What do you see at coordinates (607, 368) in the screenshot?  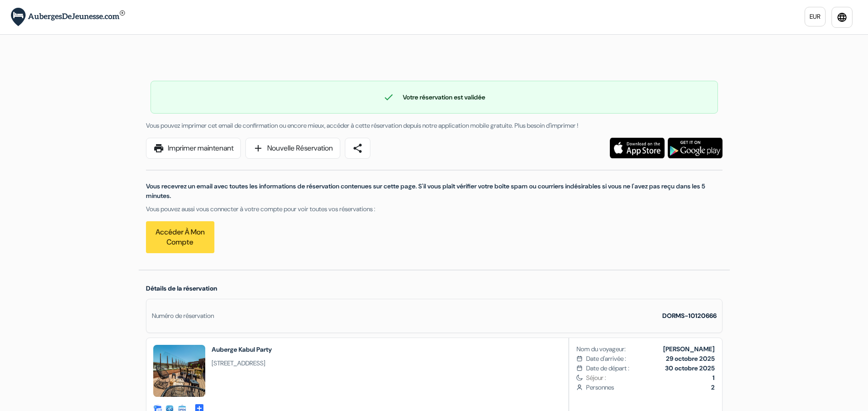 I see `span: Date de départ :` at bounding box center [607, 368].